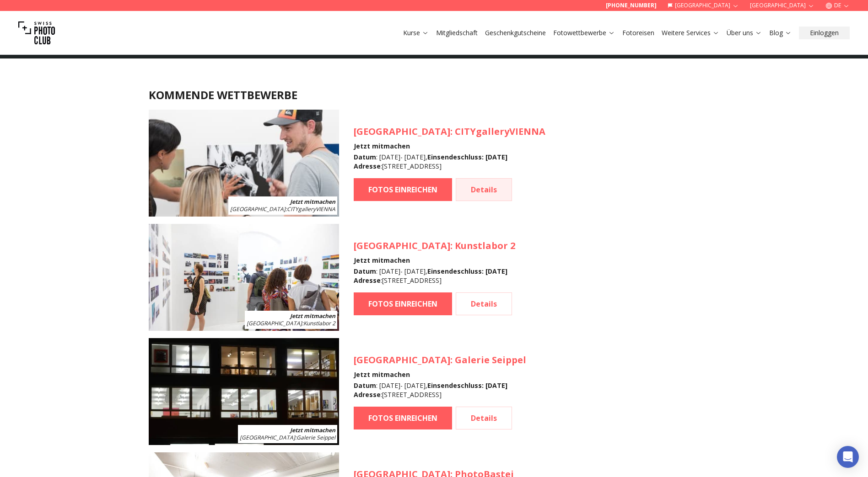 The width and height of the screenshot is (868, 477). What do you see at coordinates (744, 33) in the screenshot?
I see `button: Über uns` at bounding box center [744, 33].